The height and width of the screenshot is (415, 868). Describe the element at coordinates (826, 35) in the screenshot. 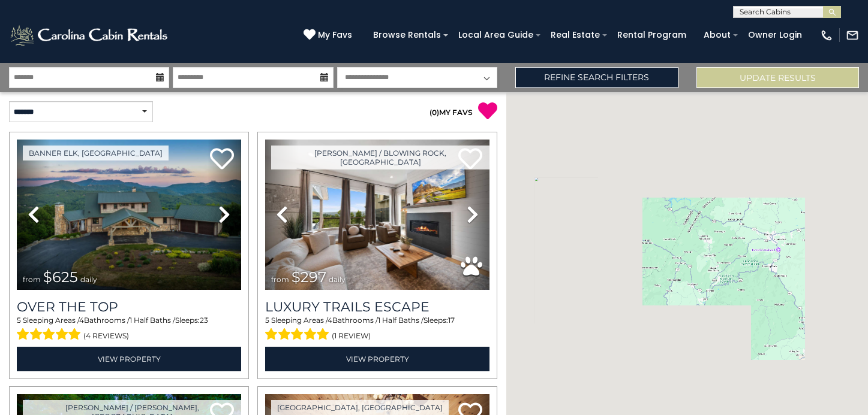

I see `img: phone-regular-white.png` at that location.